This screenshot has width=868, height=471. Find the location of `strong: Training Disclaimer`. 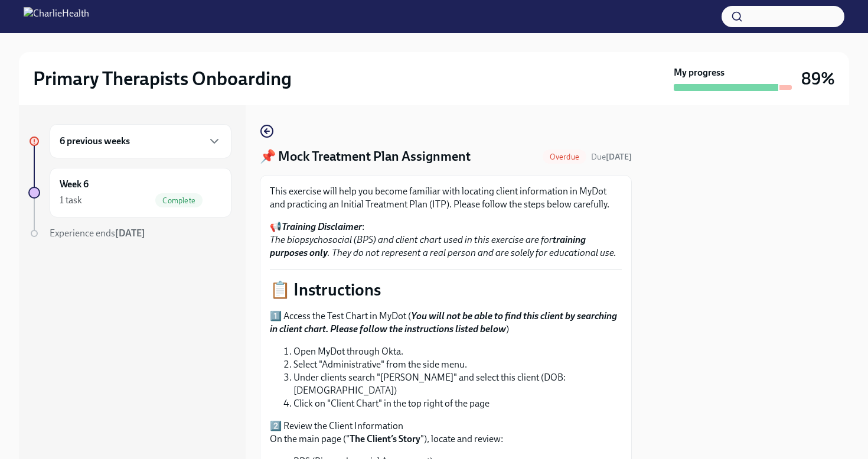

strong: Training Disclaimer is located at coordinates (322, 226).